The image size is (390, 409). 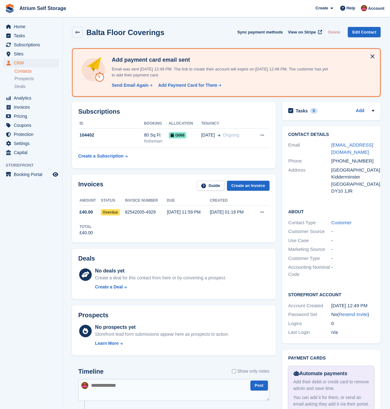 I want to click on button: Delete, so click(x=334, y=32).